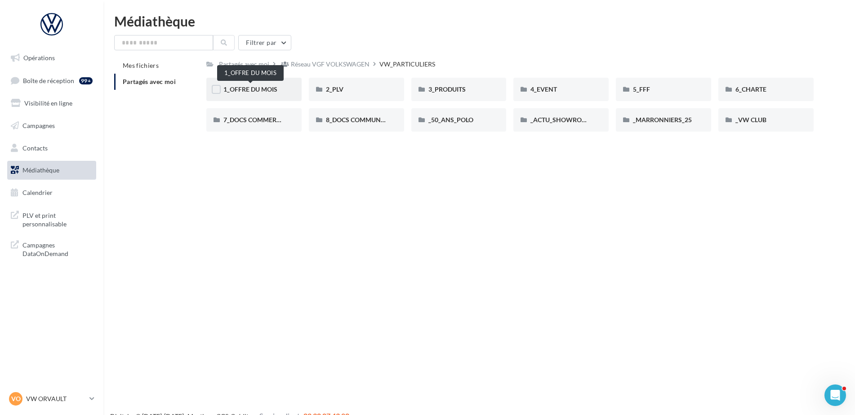 The image size is (855, 415). I want to click on a: Visibilité en ligne, so click(52, 103).